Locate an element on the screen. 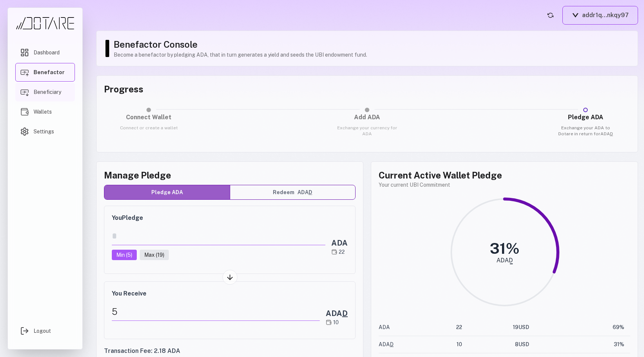 The height and width of the screenshot is (357, 644). p: Your current UBI Commitment is located at coordinates (504, 185).